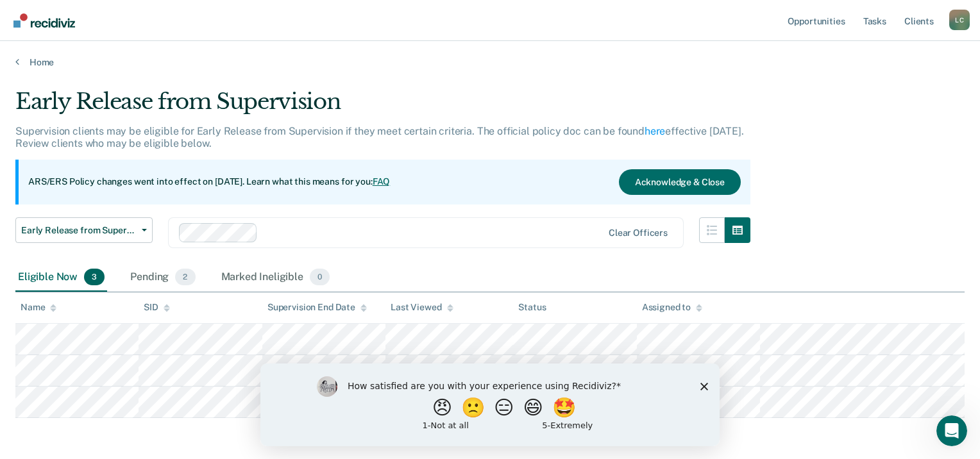 The width and height of the screenshot is (980, 459). Describe the element at coordinates (79, 230) in the screenshot. I see `span: Early Release from Supervision` at that location.